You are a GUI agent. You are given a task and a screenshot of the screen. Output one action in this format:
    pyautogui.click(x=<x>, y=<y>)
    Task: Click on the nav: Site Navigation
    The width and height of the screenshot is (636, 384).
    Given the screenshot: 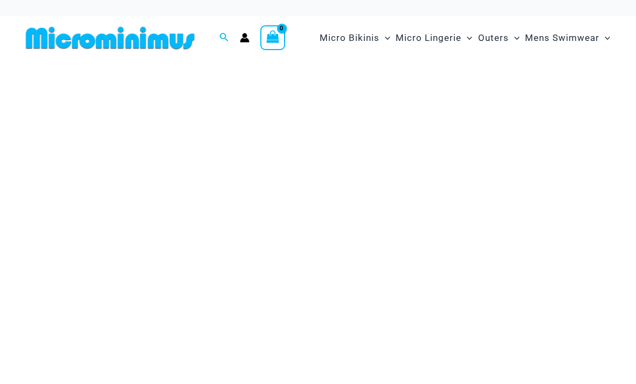 What is the action you would take?
    pyautogui.click(x=465, y=38)
    